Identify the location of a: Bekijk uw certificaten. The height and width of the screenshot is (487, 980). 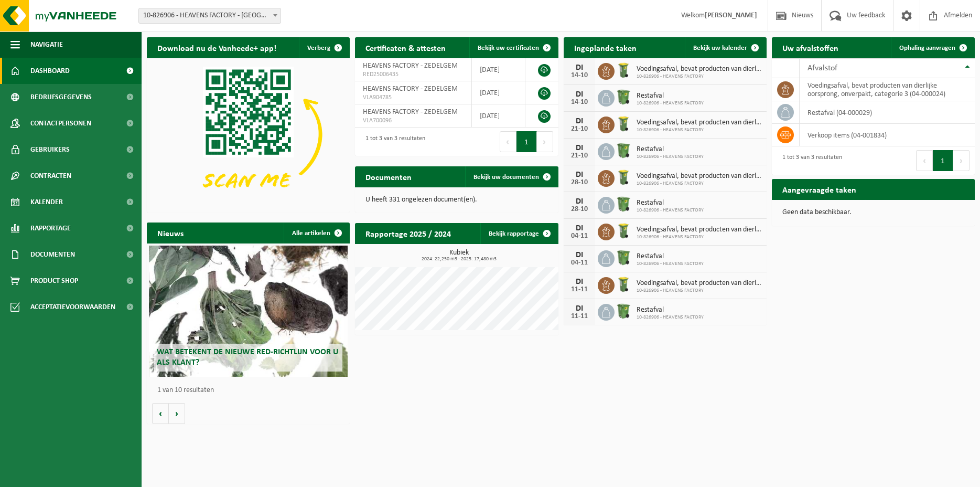
(513, 47).